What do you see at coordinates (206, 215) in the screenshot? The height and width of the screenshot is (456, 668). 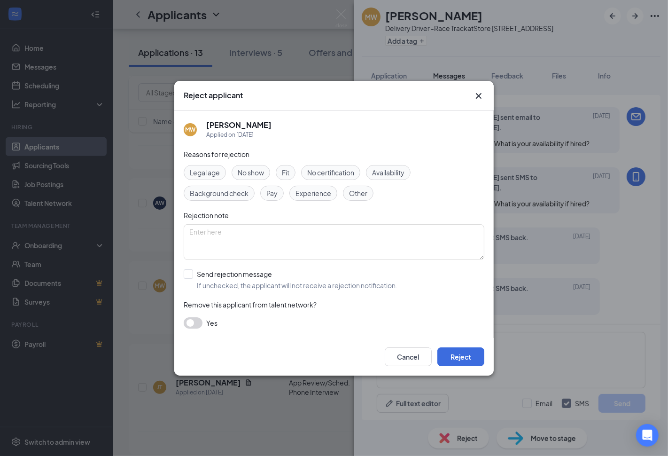 I see `span: Rejection note` at bounding box center [206, 215].